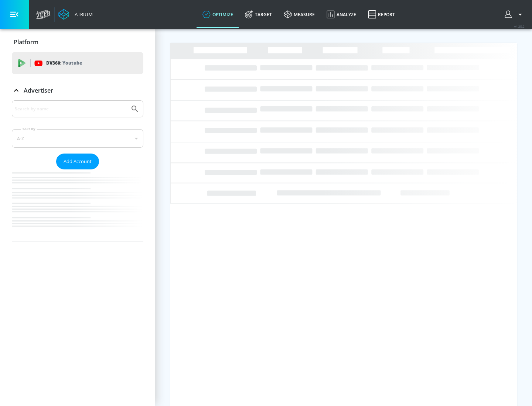  What do you see at coordinates (258, 14) in the screenshot?
I see `a: Target` at bounding box center [258, 14].